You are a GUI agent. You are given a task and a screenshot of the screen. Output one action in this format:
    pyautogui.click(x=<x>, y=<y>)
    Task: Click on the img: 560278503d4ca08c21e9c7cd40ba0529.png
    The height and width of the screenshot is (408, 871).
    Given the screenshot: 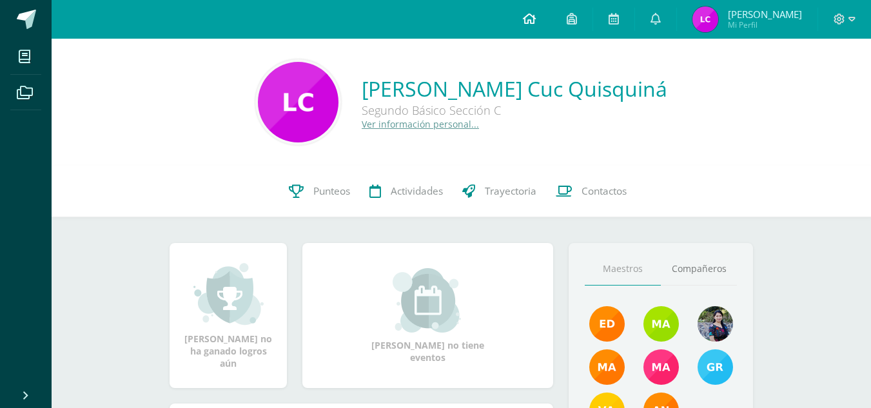 What is the action you would take?
    pyautogui.click(x=606, y=367)
    